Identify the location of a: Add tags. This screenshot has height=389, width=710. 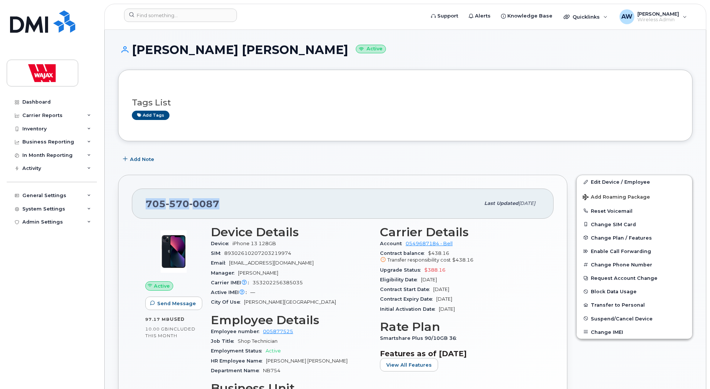
(150, 115).